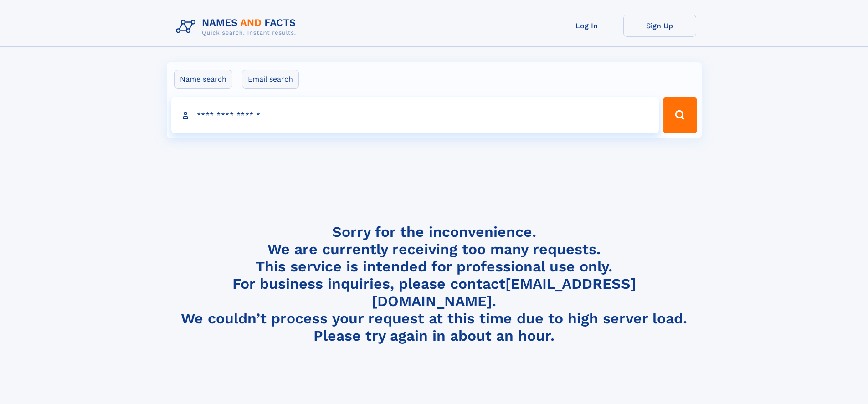  Describe the element at coordinates (680, 115) in the screenshot. I see `button: Search Button` at that location.